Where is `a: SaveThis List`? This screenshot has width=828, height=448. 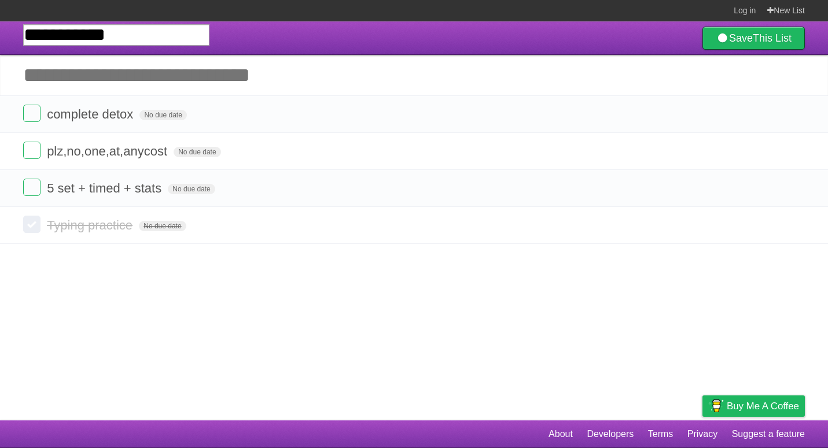
a: SaveThis List is located at coordinates (753, 38).